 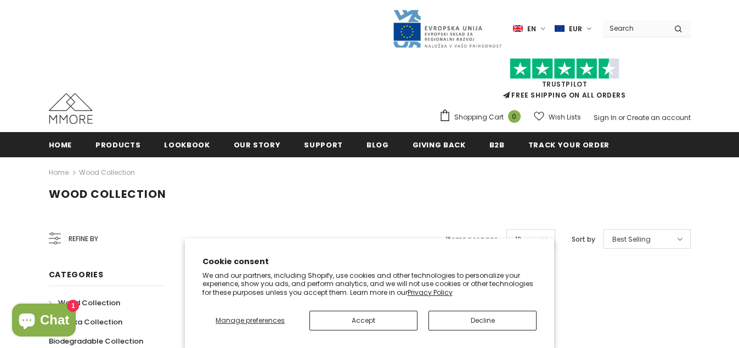 I want to click on a: Giving back, so click(x=439, y=144).